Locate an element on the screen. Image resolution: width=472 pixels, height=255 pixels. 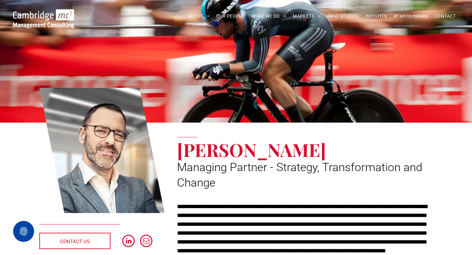
a: MARKETS is located at coordinates (306, 16).